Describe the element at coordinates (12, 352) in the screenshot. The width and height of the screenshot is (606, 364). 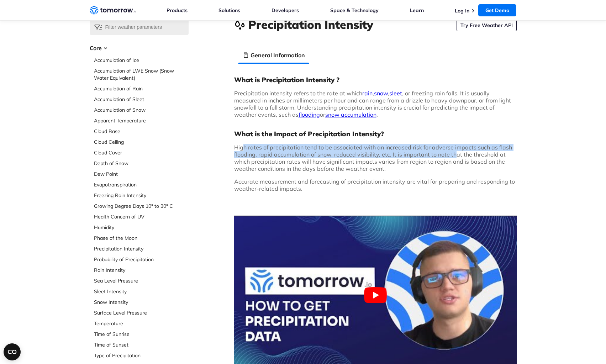
I see `button: Open CMP widget` at that location.